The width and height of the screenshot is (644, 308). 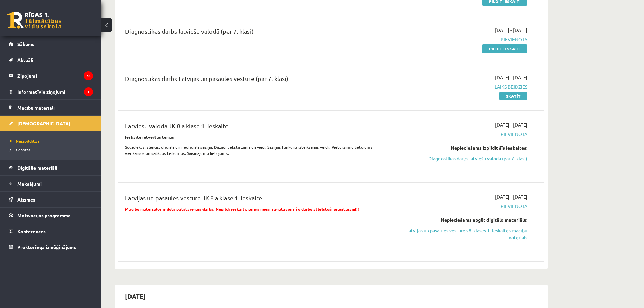 What do you see at coordinates (505, 49) in the screenshot?
I see `a: Pildīt ieskaiti` at bounding box center [505, 49].